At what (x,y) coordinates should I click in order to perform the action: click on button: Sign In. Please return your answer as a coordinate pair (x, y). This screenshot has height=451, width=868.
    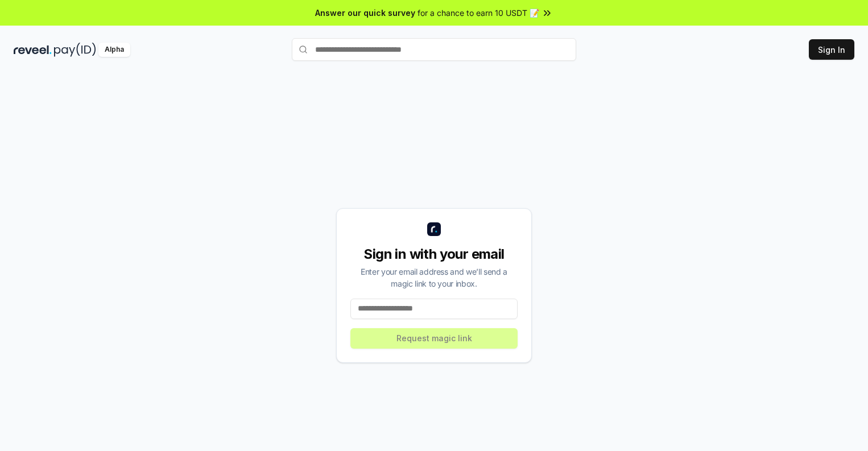
    Looking at the image, I should click on (831, 50).